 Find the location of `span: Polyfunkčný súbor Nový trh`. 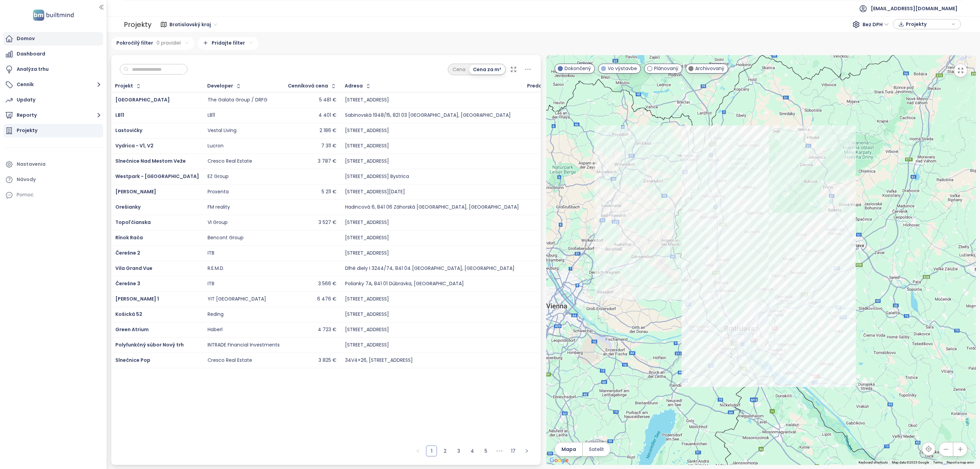

span: Polyfunkčný súbor Nový trh is located at coordinates (150, 345).